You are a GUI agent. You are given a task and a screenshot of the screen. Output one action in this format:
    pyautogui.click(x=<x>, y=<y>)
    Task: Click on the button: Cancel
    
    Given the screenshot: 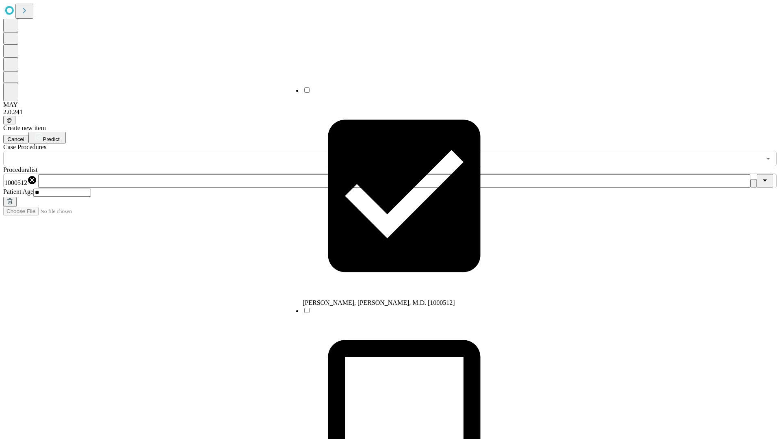 What is the action you would take?
    pyautogui.click(x=16, y=139)
    